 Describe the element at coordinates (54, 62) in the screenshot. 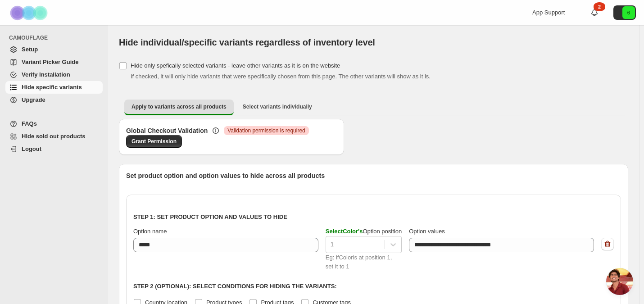

I see `a: Variant Picker Guide` at that location.